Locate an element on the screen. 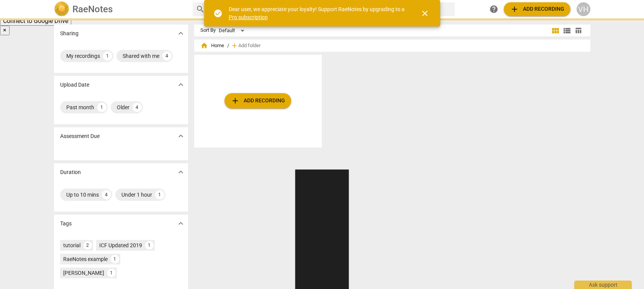 This screenshot has width=644, height=289. button: Table view is located at coordinates (579, 31).